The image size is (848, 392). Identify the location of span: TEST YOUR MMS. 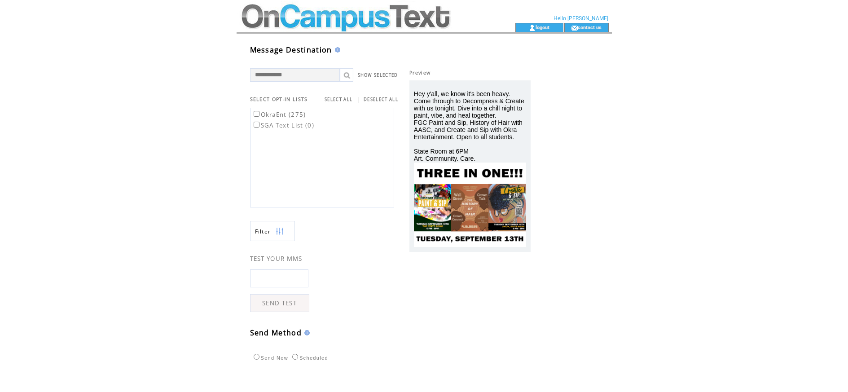
(276, 259).